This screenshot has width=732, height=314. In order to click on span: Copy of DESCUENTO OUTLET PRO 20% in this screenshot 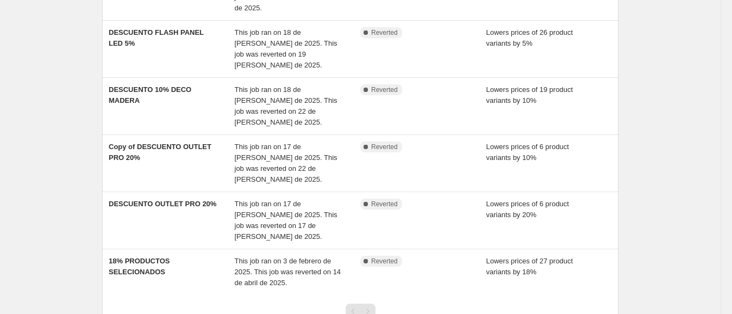, I will do `click(160, 152)`.